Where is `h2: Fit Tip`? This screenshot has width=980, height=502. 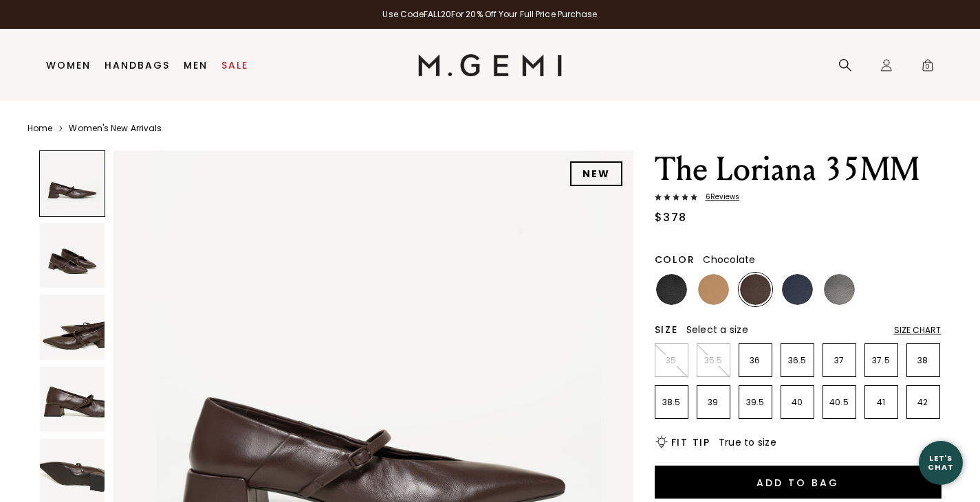 h2: Fit Tip is located at coordinates (690, 442).